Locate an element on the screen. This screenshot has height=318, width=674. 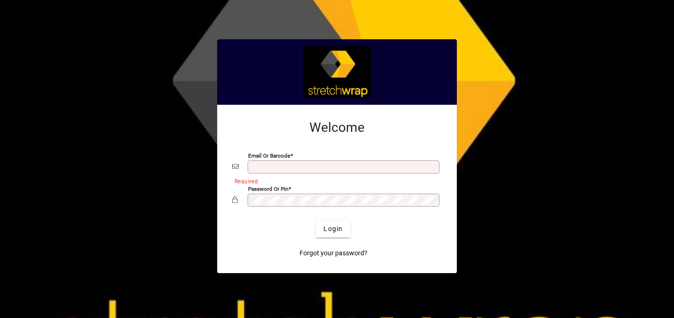
span: Forgot your password? is located at coordinates (333, 253).